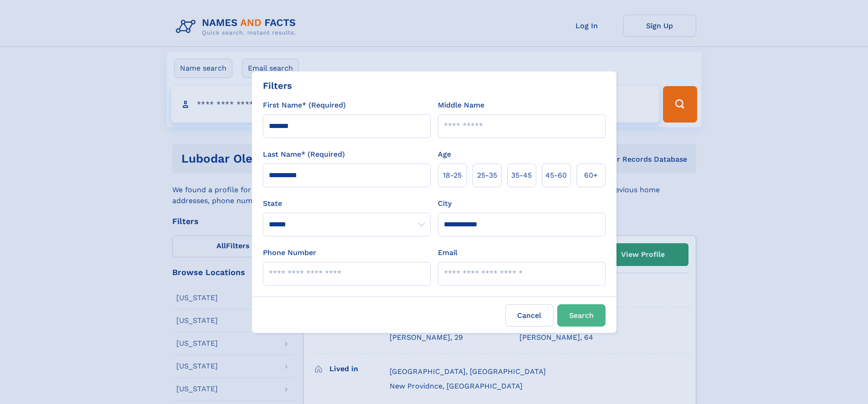 The height and width of the screenshot is (404, 868). Describe the element at coordinates (591, 175) in the screenshot. I see `span: 60+` at that location.